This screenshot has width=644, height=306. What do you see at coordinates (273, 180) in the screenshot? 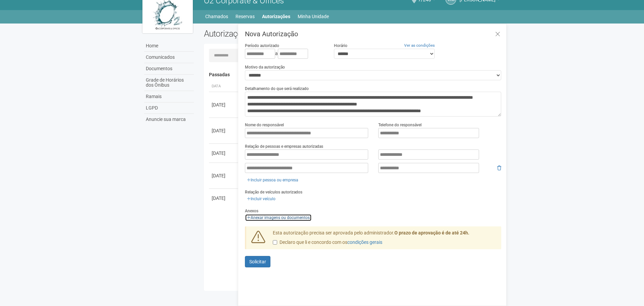
I see `a: Incluir pessoa ou empresa` at bounding box center [273, 180].